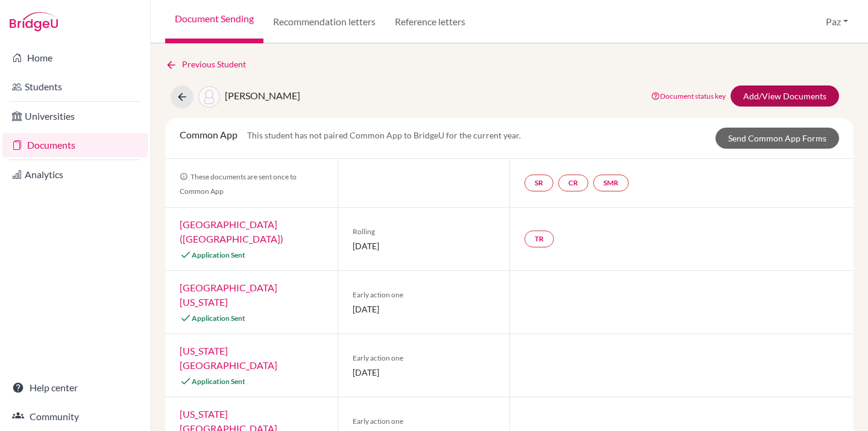 The width and height of the screenshot is (868, 431). Describe the element at coordinates (34, 22) in the screenshot. I see `img: Bridge-U` at that location.